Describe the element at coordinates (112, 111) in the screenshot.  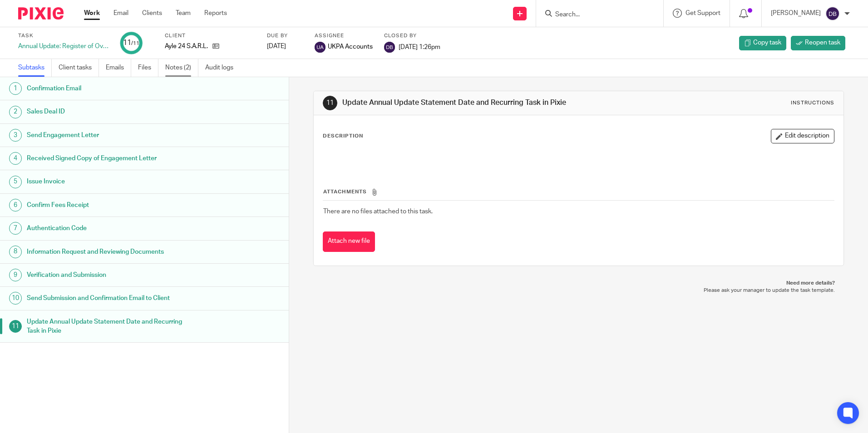
I see `h1: Sales Deal ID` at that location.